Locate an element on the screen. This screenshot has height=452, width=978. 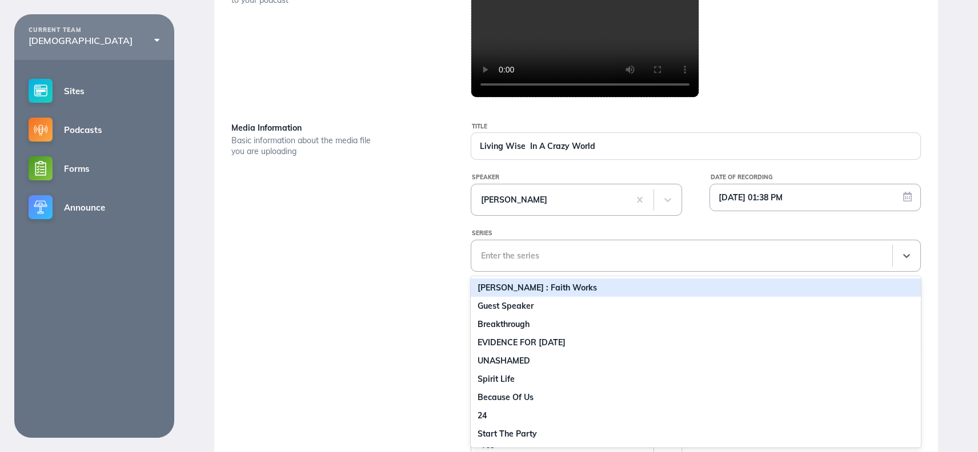
a: Forms is located at coordinates (94, 169).